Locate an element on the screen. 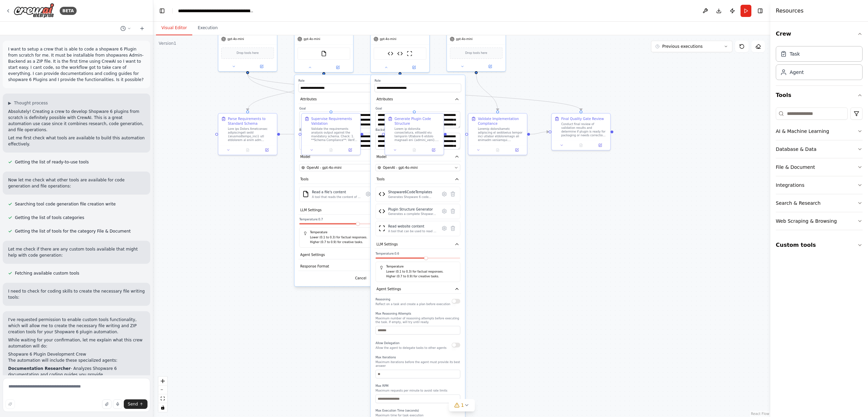  button: Upload files is located at coordinates (107, 404).